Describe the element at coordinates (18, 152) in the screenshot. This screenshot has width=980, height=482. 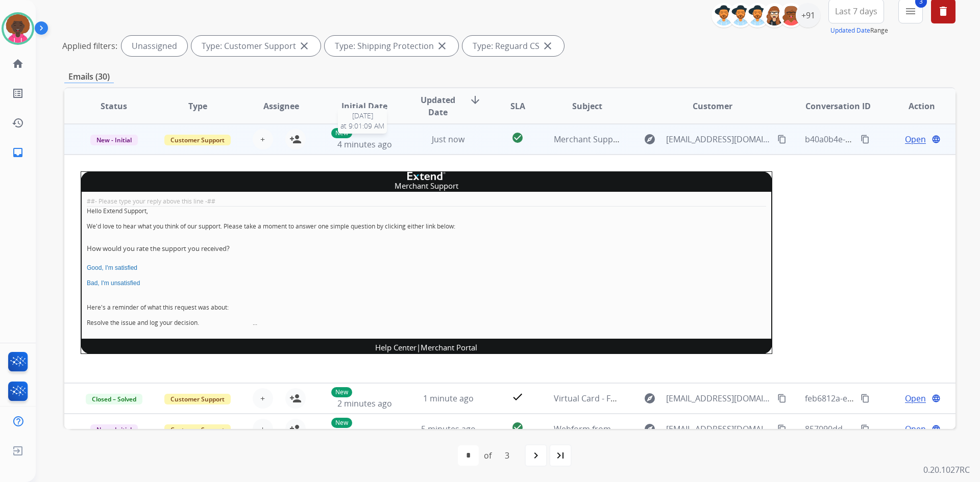
I see `mat-icon: inbox` at that location.